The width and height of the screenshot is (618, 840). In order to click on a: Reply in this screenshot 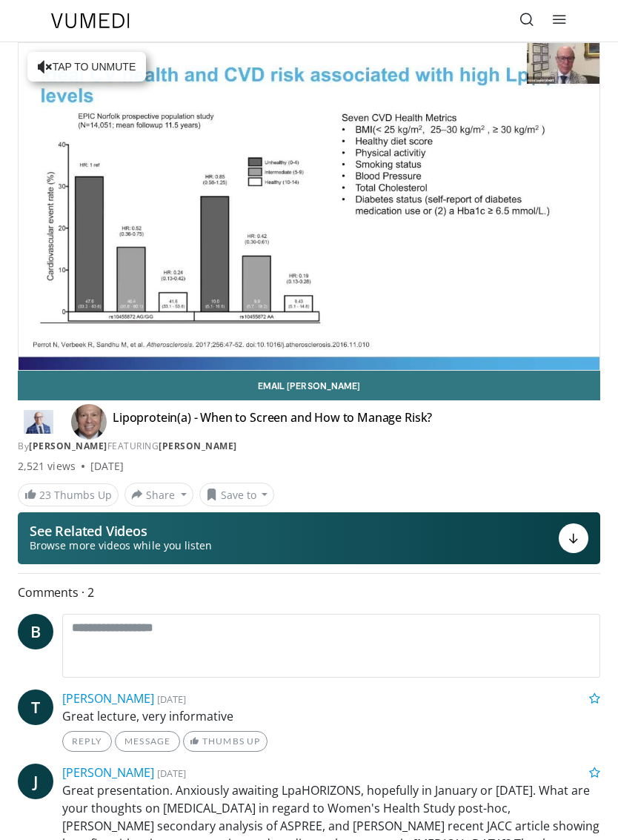, I will do `click(87, 741)`.